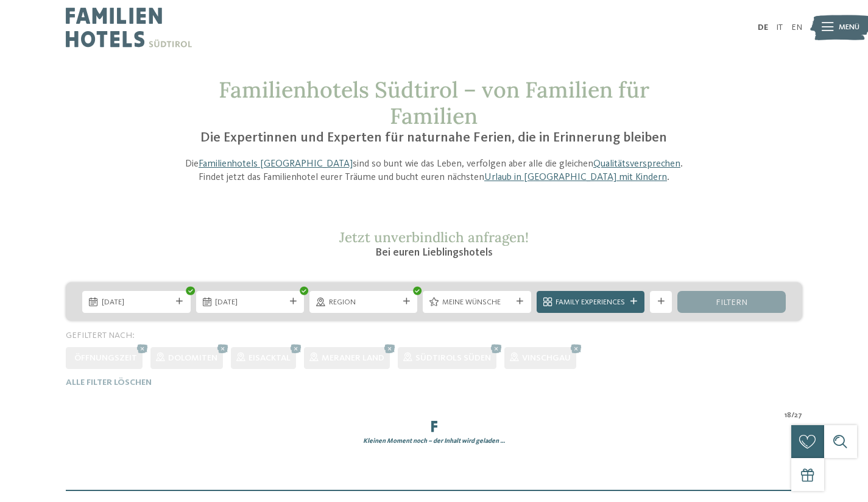 This screenshot has height=502, width=868. I want to click on p: Die sind so bunt wie das Leben, verfolgen aber alle die gleichen . Findet jetzt das Familienhotel..., so click(434, 171).